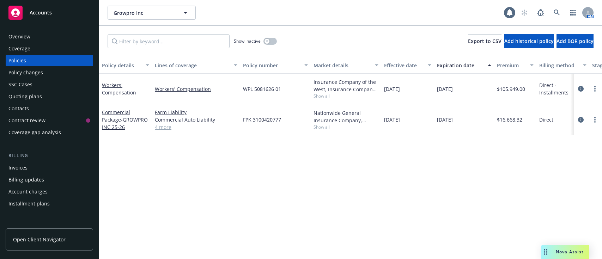  What do you see at coordinates (408, 65) in the screenshot?
I see `button: Effective date` at bounding box center [408, 65].